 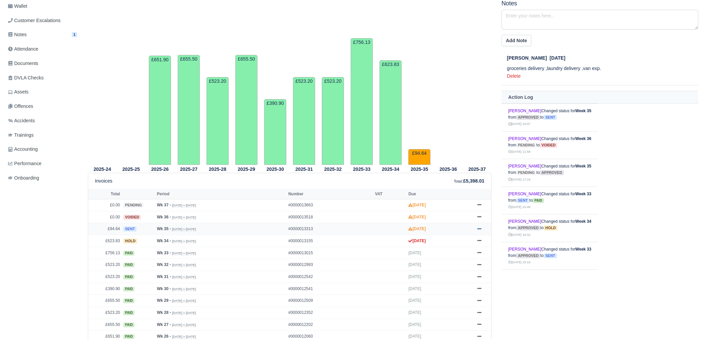 I want to click on span: Customer Escalations, so click(x=34, y=20).